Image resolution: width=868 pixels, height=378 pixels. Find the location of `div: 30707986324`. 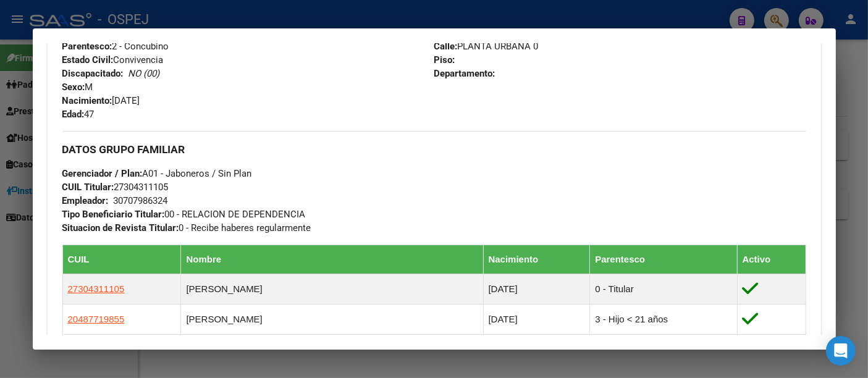

div: 30707986324 is located at coordinates (141, 201).